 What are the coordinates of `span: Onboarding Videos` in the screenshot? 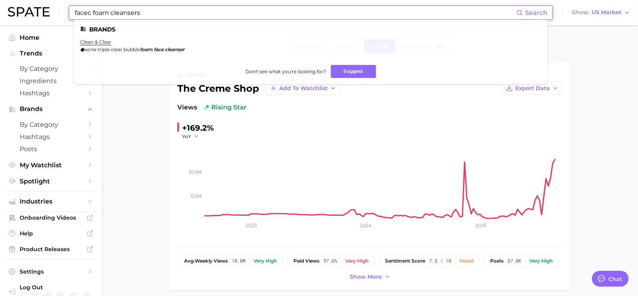 It's located at (51, 218).